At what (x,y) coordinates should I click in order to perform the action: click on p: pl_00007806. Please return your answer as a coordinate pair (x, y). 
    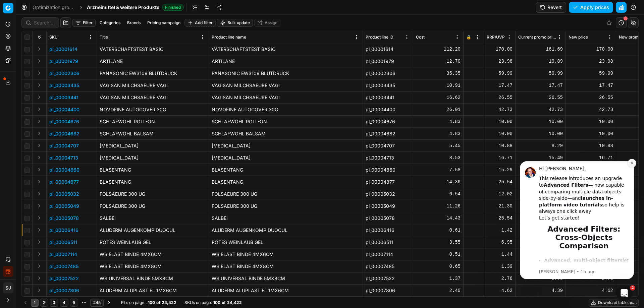
    Looking at the image, I should click on (64, 291).